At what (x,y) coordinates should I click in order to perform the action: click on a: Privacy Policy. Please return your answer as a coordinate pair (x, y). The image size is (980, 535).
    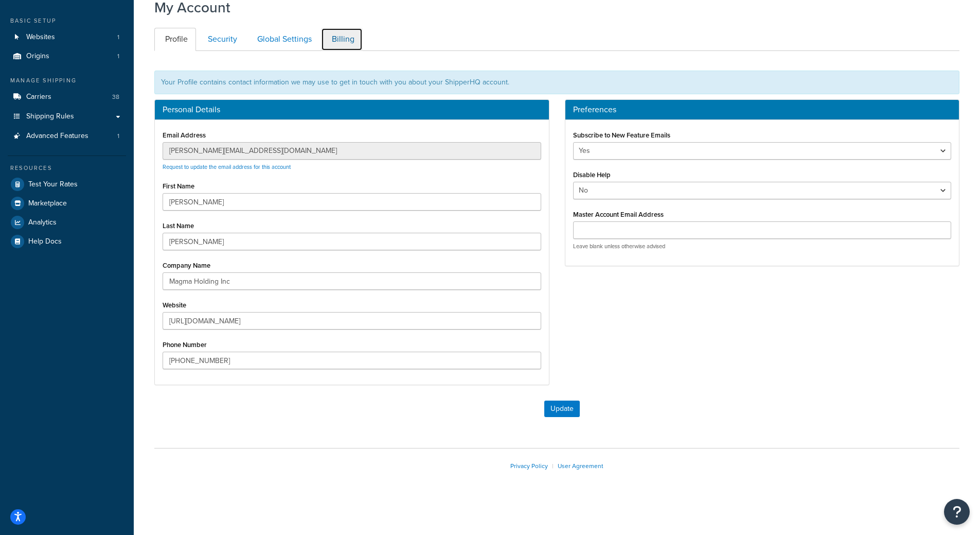
    Looking at the image, I should click on (529, 466).